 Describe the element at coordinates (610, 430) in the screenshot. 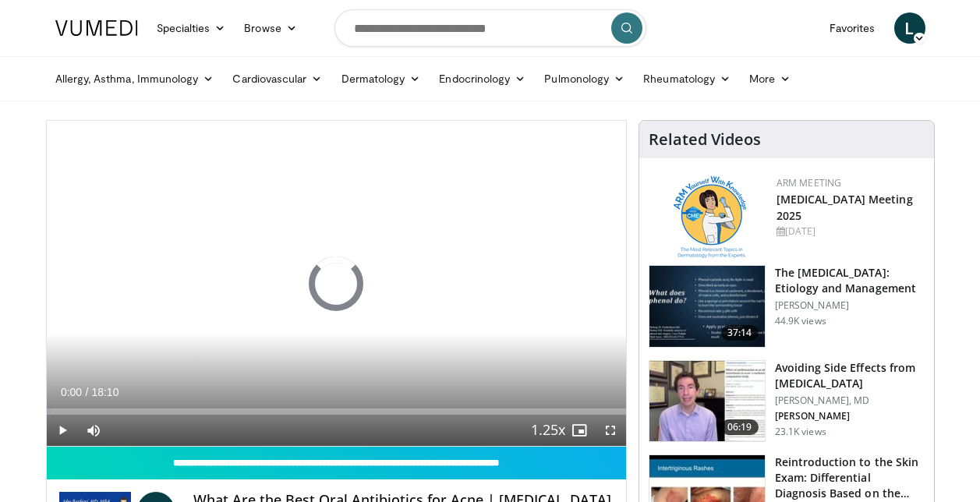

I see `button: Fullscreen` at that location.